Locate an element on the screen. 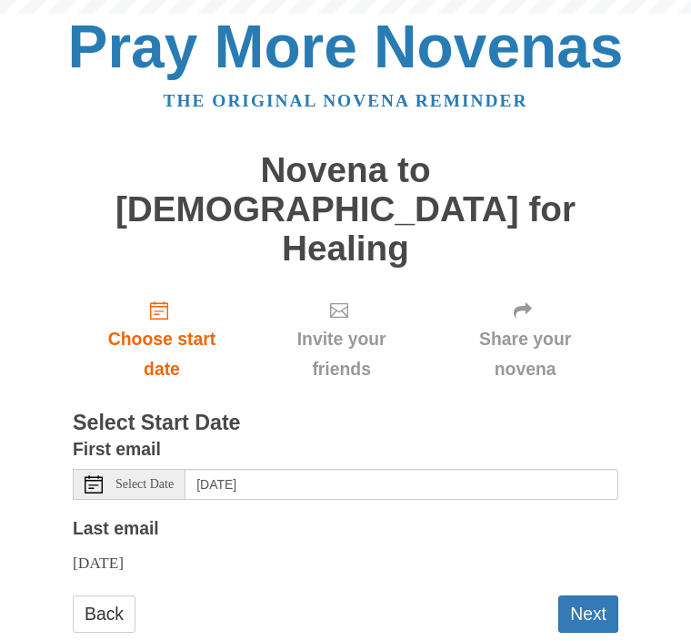 The width and height of the screenshot is (691, 641). span: Select Date is located at coordinates (145, 484).